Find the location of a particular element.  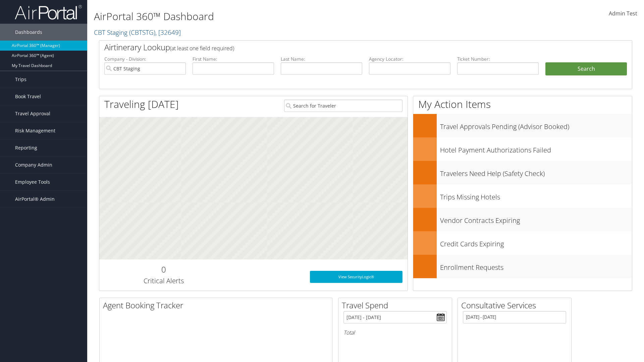

h3: Enrollment Requests is located at coordinates (536, 266).